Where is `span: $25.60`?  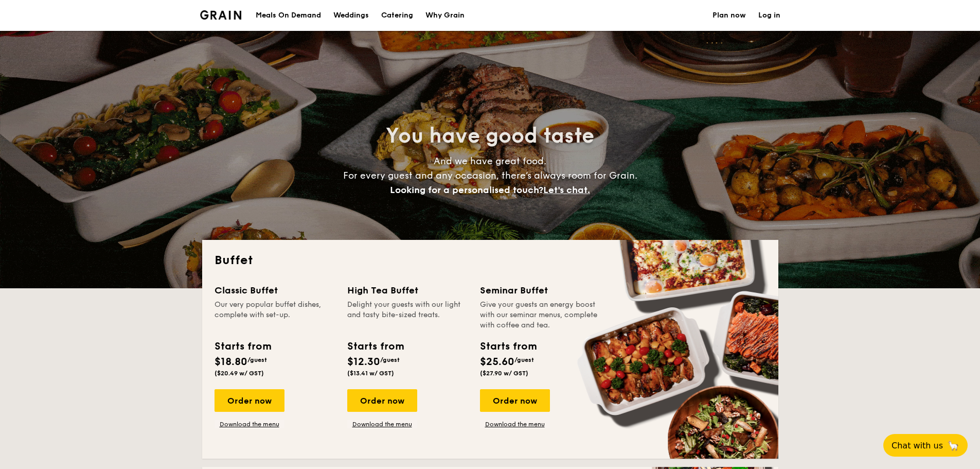 span: $25.60 is located at coordinates (497, 362).